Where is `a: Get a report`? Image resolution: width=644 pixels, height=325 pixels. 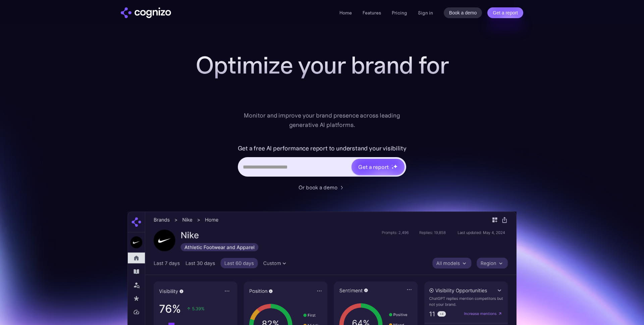 a: Get a report is located at coordinates (506, 13).